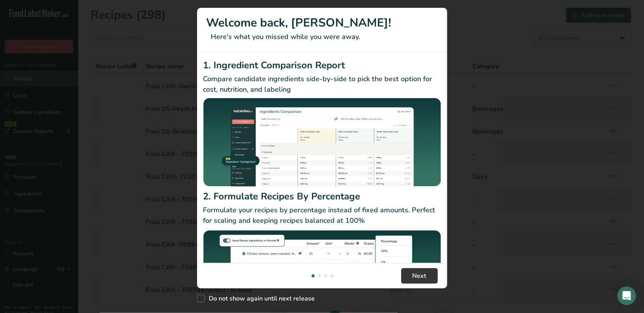  I want to click on div: Open Intercom Messenger, so click(627, 296).